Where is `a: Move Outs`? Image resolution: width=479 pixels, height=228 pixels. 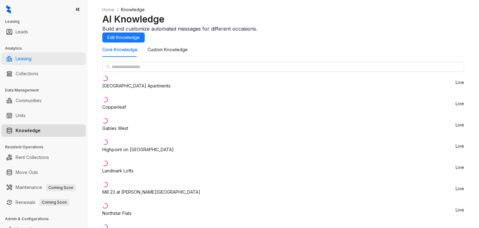 a: Move Outs is located at coordinates (27, 172).